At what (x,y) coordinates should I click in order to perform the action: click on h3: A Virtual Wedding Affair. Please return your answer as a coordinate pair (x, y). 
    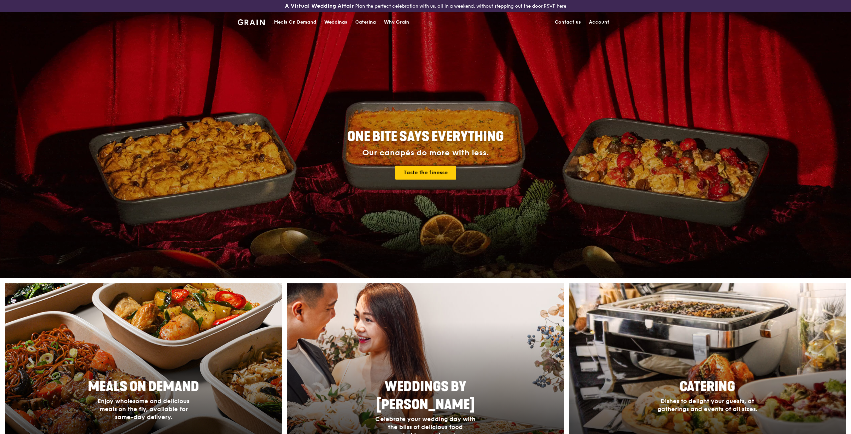
    Looking at the image, I should click on (319, 6).